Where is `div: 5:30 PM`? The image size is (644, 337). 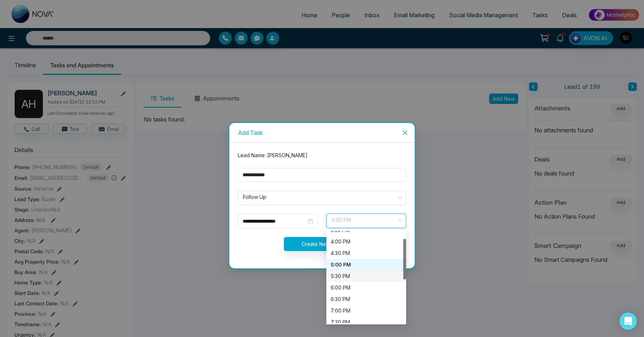
div: 5:30 PM is located at coordinates (366, 276).